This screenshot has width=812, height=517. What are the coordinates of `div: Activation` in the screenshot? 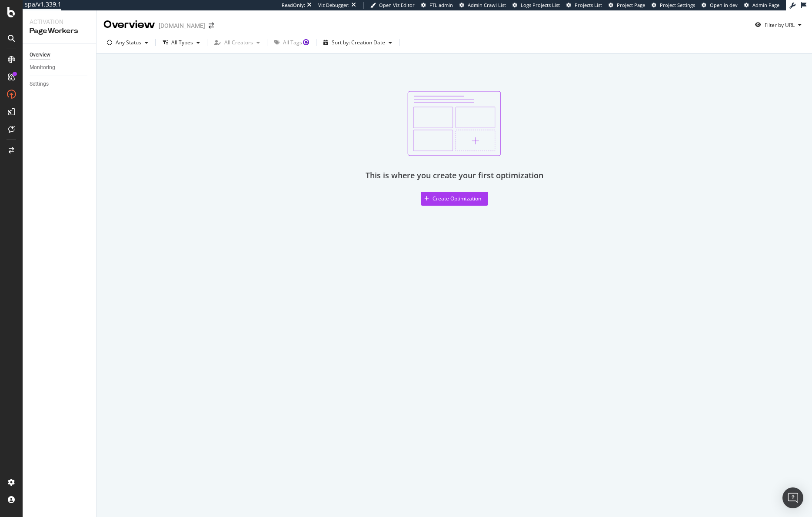 It's located at (59, 22).